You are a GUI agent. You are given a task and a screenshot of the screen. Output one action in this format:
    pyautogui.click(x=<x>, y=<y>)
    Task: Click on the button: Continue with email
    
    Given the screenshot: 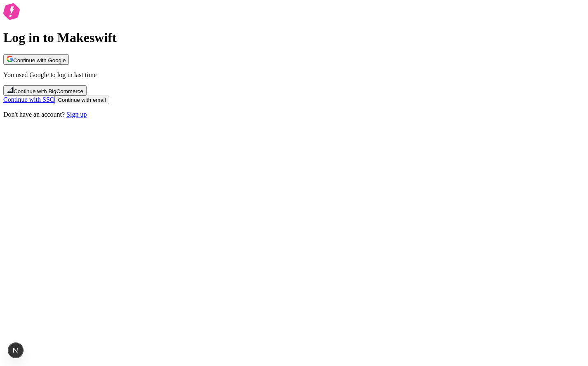 What is the action you would take?
    pyautogui.click(x=81, y=100)
    